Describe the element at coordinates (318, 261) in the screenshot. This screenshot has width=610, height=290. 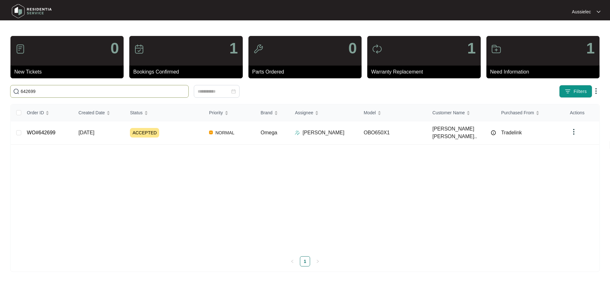
I see `span: right` at that location.